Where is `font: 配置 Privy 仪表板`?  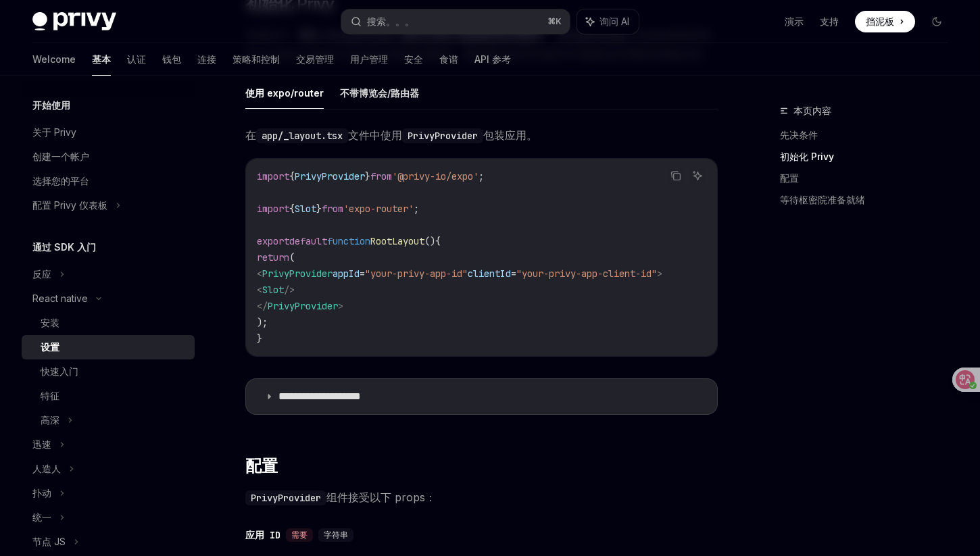
font: 配置 Privy 仪表板 is located at coordinates (70, 204).